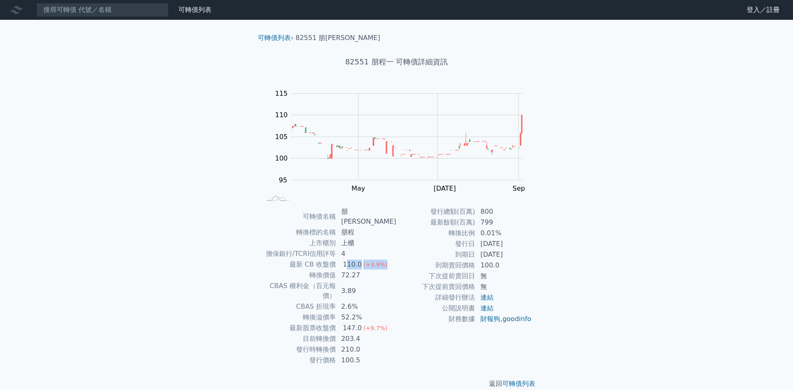  I want to click on td: 3.89, so click(366, 291).